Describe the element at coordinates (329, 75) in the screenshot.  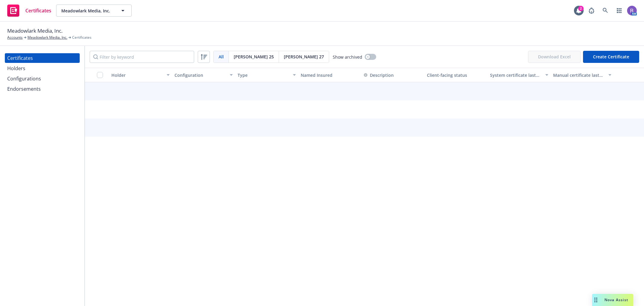
I see `div: Named Insured` at that location.